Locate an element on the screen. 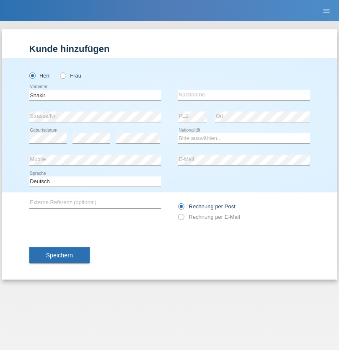 Image resolution: width=339 pixels, height=350 pixels. input: Rechnung per Post is located at coordinates (181, 208).